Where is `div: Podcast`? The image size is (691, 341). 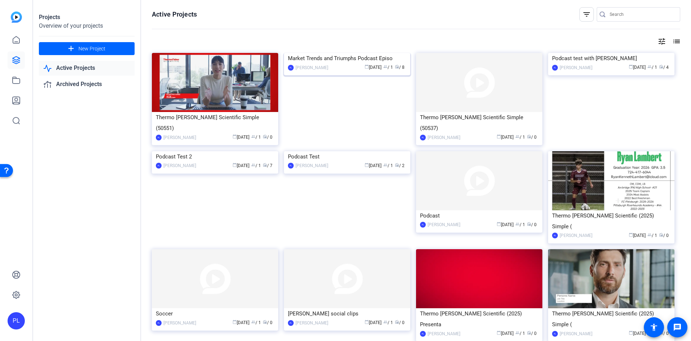
div: Podcast is located at coordinates (479, 216).